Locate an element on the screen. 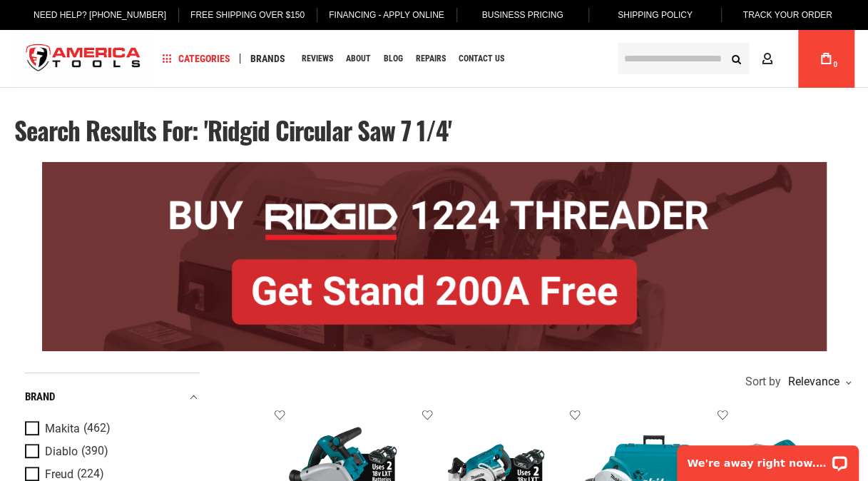  span: (390) is located at coordinates (95, 451).